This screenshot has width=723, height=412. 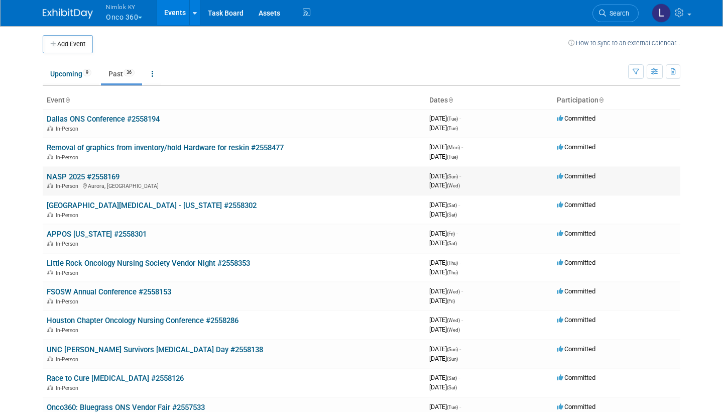 What do you see at coordinates (124, 7) in the screenshot?
I see `span: Nimlok KY` at bounding box center [124, 7].